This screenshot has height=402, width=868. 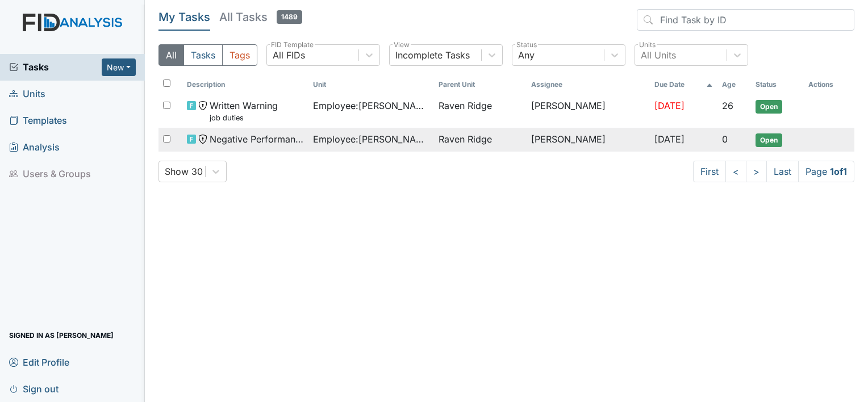 I want to click on div: Show 30, so click(x=184, y=172).